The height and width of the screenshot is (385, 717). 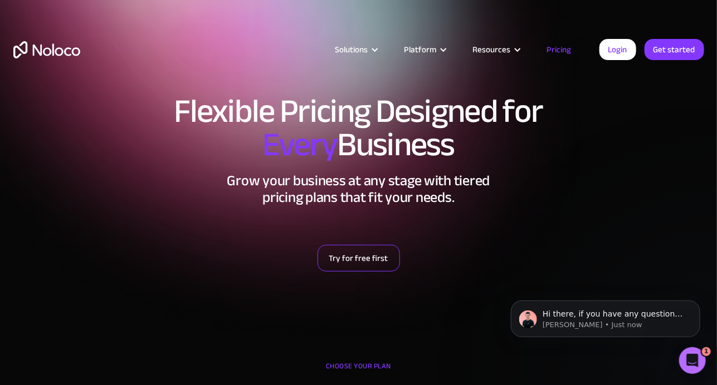 I want to click on a: Try for free first, so click(x=359, y=258).